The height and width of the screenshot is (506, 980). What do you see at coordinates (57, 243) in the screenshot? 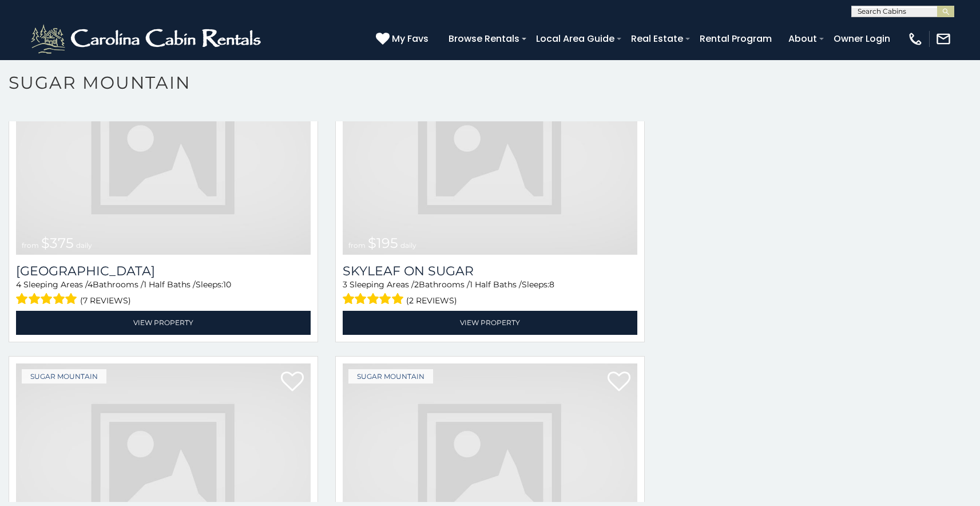
I see `span: $375` at bounding box center [57, 243].